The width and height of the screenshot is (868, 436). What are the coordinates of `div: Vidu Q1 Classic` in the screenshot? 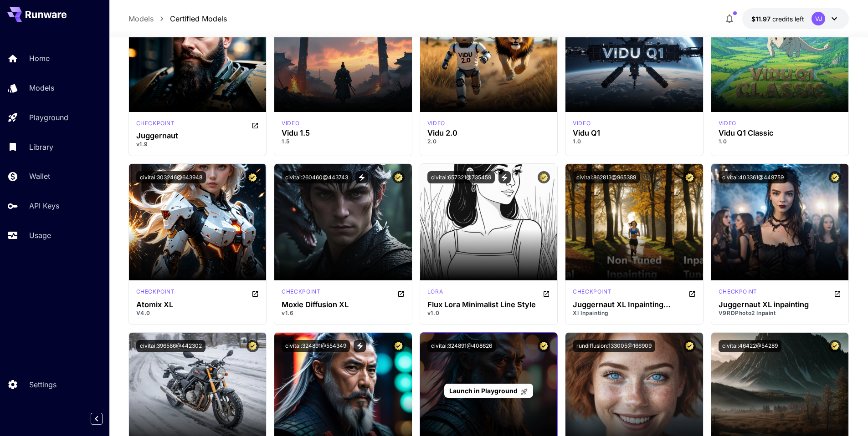 It's located at (779, 133).